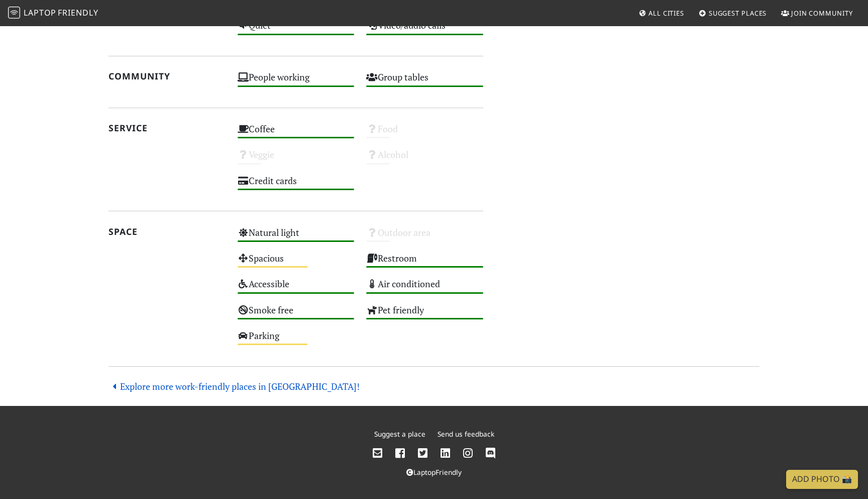  I want to click on div: Spacious, so click(296, 262).